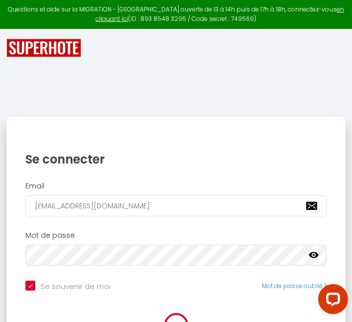 The height and width of the screenshot is (322, 352). What do you see at coordinates (176, 159) in the screenshot?
I see `h1: Se connecter` at bounding box center [176, 159].